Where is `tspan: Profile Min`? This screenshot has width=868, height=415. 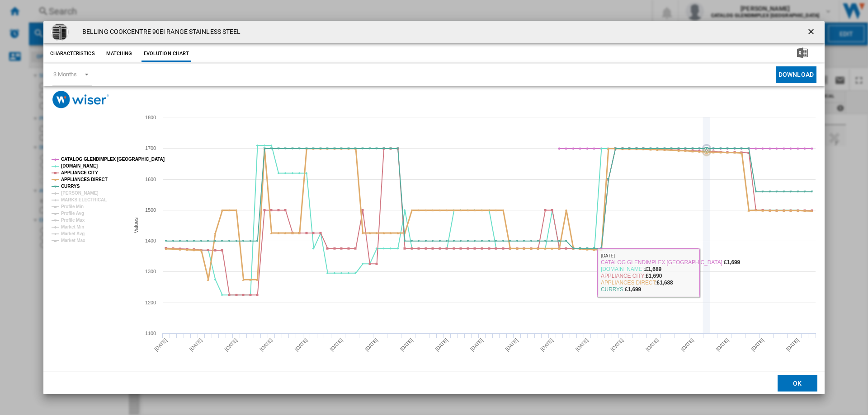
tspan: Profile Min is located at coordinates (72, 207).